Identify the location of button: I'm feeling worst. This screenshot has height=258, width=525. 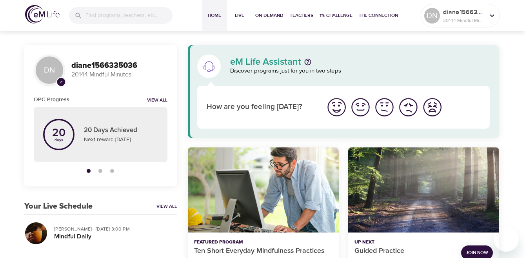
(432, 107).